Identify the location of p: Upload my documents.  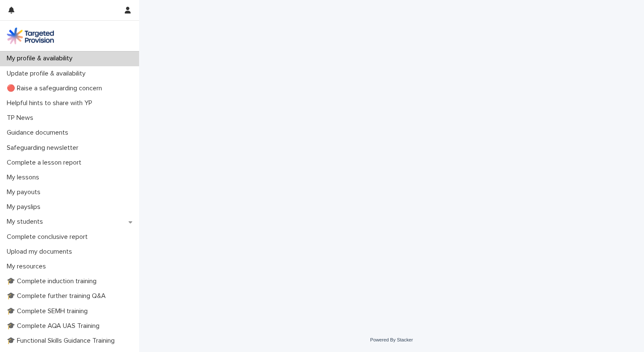
(41, 251).